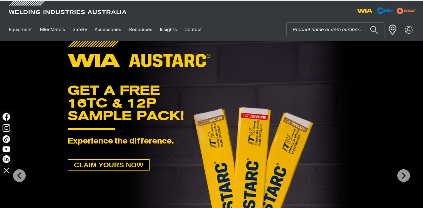 The height and width of the screenshot is (208, 423). Describe the element at coordinates (168, 30) in the screenshot. I see `a: Insights` at that location.